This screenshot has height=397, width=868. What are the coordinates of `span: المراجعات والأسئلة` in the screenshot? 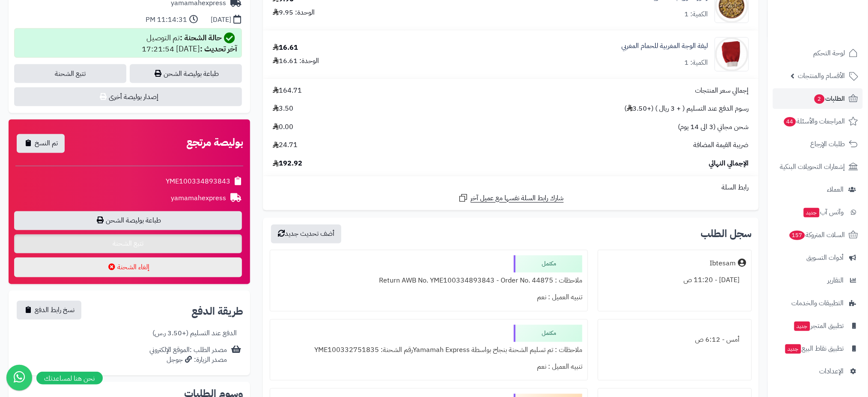 It's located at (814, 122).